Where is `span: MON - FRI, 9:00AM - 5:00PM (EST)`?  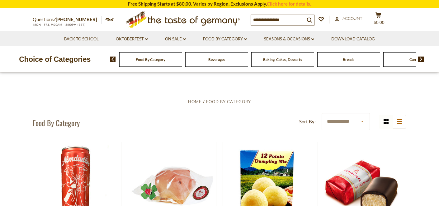
span: MON - FRI, 9:00AM - 5:00PM (EST) is located at coordinates (59, 25).